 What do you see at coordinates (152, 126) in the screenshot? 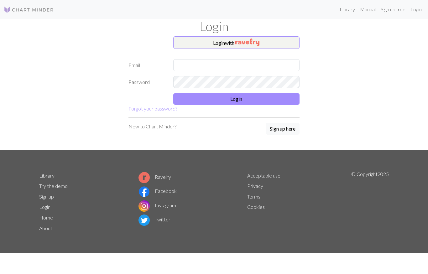
I see `p: New to Chart Minder?` at bounding box center [152, 126].